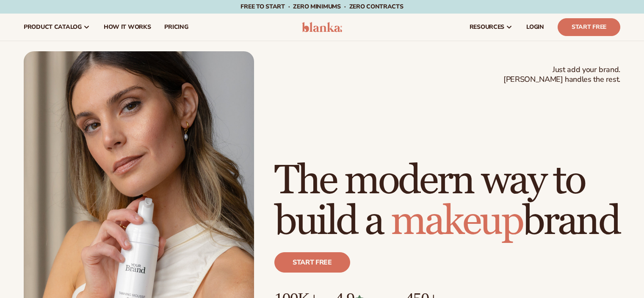 Image resolution: width=644 pixels, height=298 pixels. I want to click on span: product catalog, so click(53, 27).